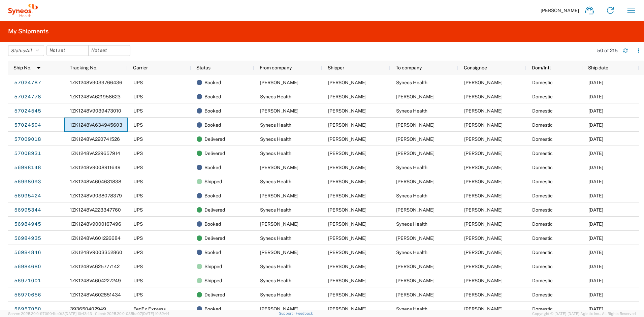  What do you see at coordinates (109, 51) in the screenshot?
I see `input: Not set` at bounding box center [109, 51].